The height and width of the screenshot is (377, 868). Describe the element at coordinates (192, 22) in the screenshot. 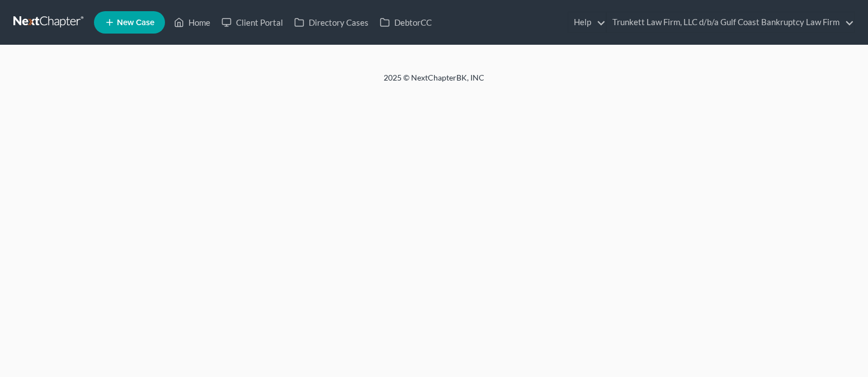

I see `a: Home` at that location.